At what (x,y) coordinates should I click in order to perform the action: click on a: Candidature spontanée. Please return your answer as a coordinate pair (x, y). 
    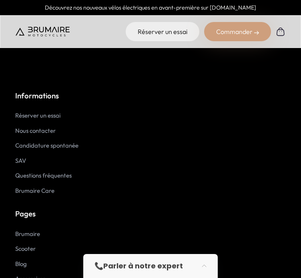
    Looking at the image, I should click on (47, 145).